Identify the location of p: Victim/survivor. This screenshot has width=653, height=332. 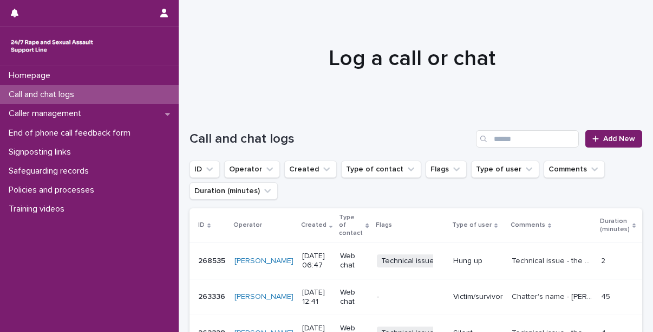
(478, 296).